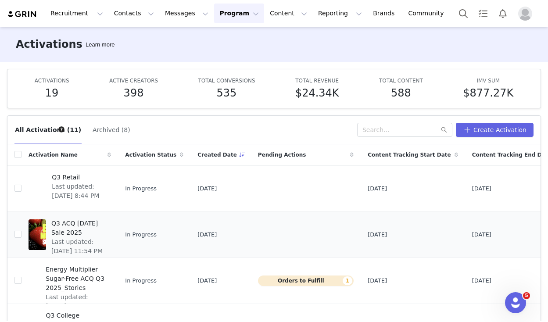 This screenshot has height=322, width=548. Describe the element at coordinates (77, 13) in the screenshot. I see `button: Recruitment` at that location.